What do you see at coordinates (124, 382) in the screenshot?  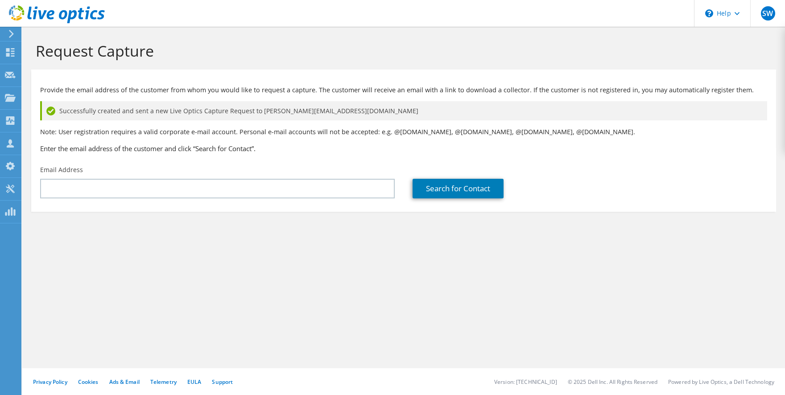 I see `a: Ads & Email` at bounding box center [124, 382].